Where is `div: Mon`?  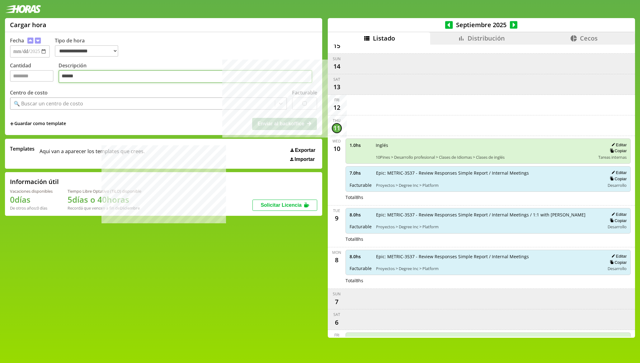 div: Mon is located at coordinates (337, 252).